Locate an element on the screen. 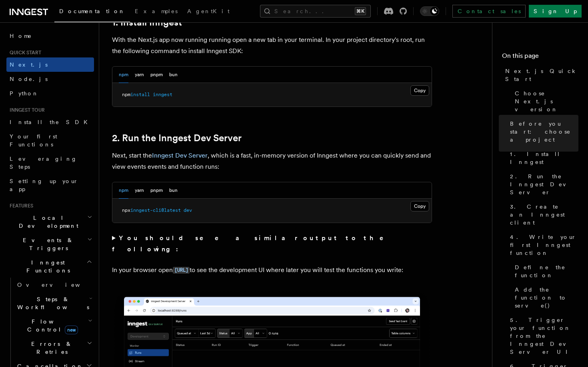 The width and height of the screenshot is (588, 367). span: Next.js is located at coordinates (29, 65).